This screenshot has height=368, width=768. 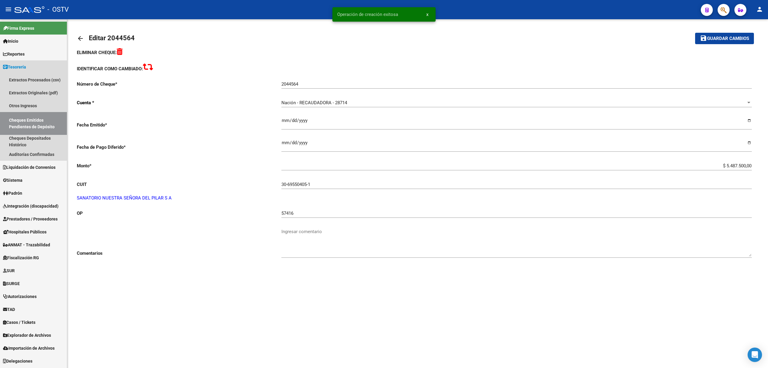 What do you see at coordinates (314, 103) in the screenshot?
I see `span: Nación - RECAUDADORA - 28714` at bounding box center [314, 103].